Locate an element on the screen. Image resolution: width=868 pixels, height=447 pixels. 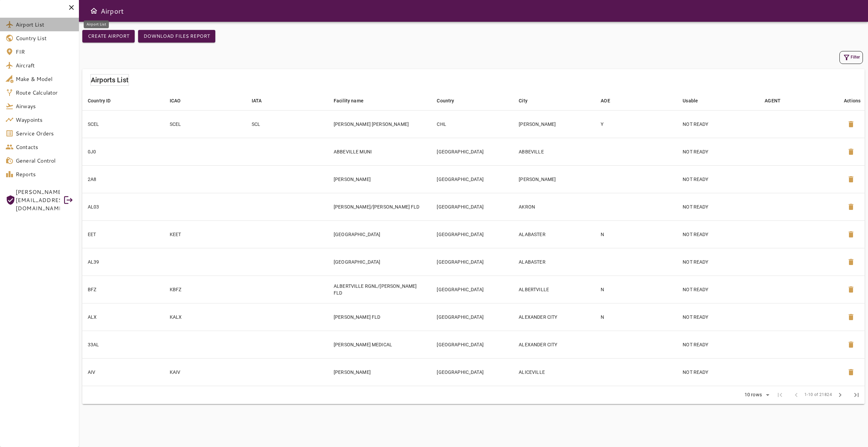
span: Country ID is located at coordinates (104, 101).